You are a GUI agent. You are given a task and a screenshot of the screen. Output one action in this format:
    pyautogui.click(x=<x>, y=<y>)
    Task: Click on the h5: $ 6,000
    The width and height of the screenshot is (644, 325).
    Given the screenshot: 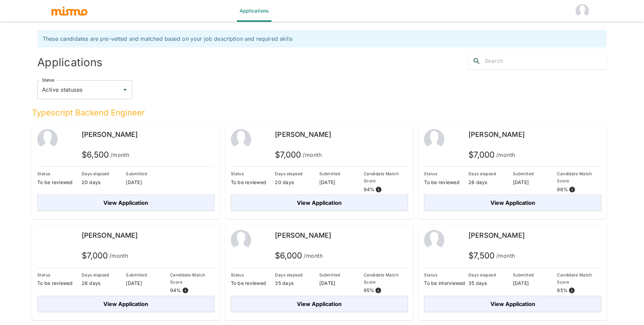 What is the action you would take?
    pyautogui.click(x=299, y=255)
    